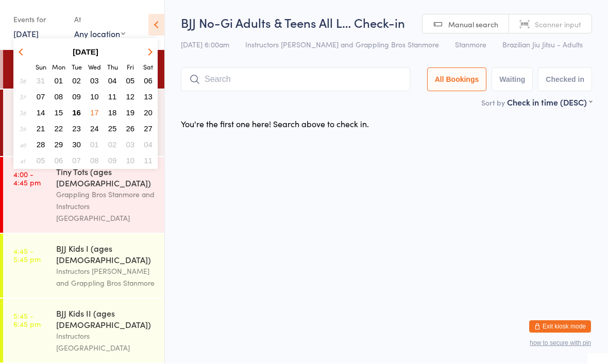  Describe the element at coordinates (565, 80) in the screenshot. I see `button: Checked in` at that location.